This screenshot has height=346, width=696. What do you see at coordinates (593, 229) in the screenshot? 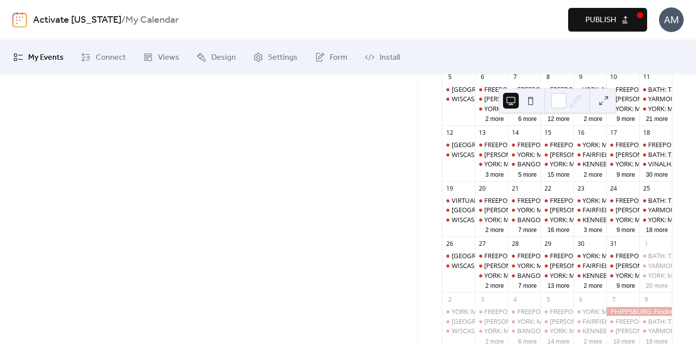
I see `button: 3 more` at bounding box center [593, 229].